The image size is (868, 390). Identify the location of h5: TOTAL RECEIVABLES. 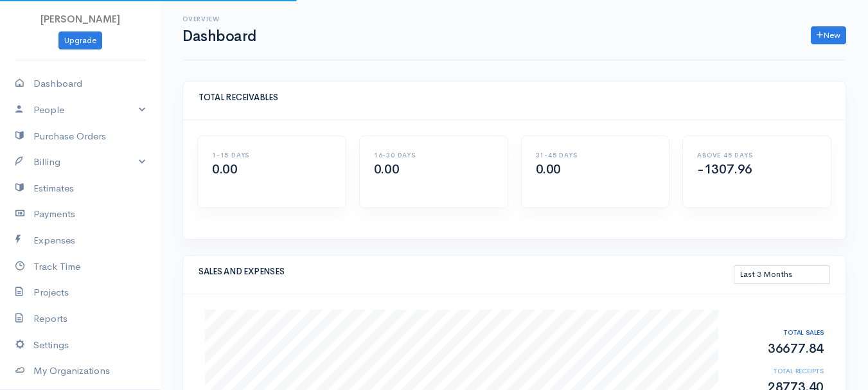
(513, 98).